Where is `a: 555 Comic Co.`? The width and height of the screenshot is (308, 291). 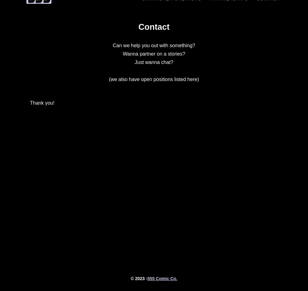 a: 555 Comic Co. is located at coordinates (162, 278).